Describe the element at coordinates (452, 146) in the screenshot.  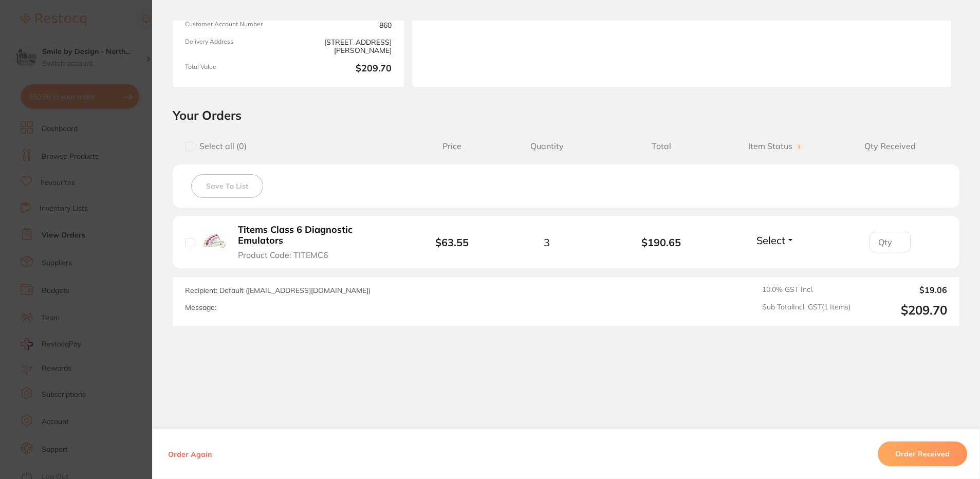
I see `span: Price` at that location.